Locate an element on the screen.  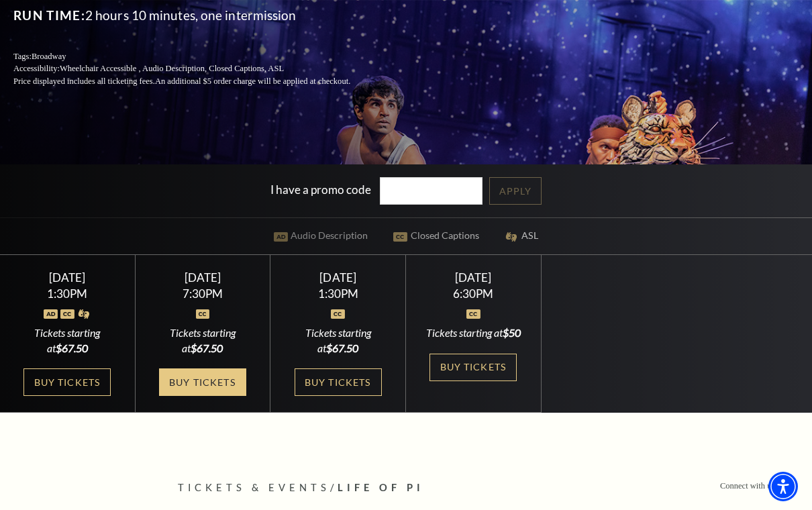
span: Wheelchair Accessible , Audio Description, Closed Captions, ASL is located at coordinates (172, 68).